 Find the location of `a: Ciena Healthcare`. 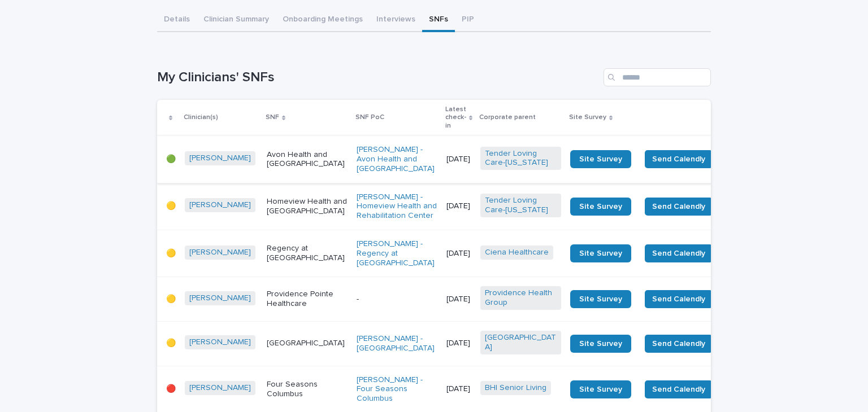

a: Ciena Healthcare is located at coordinates (516, 252).